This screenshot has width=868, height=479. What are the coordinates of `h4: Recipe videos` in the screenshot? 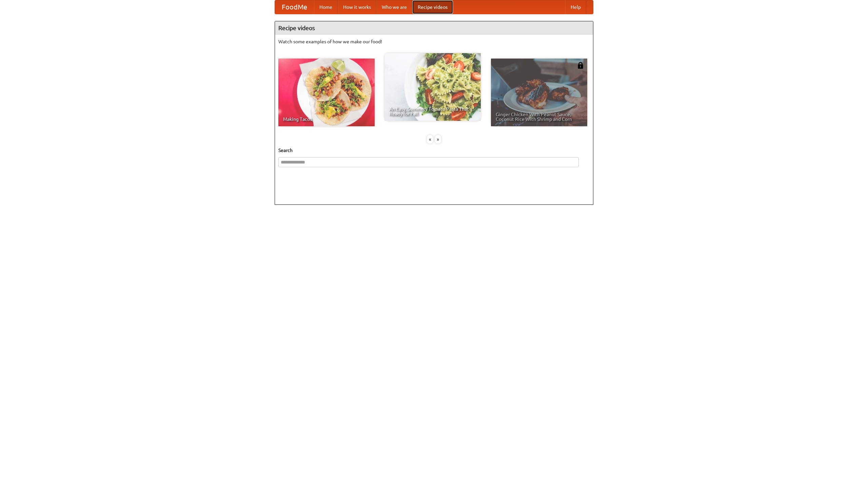 It's located at (434, 28).